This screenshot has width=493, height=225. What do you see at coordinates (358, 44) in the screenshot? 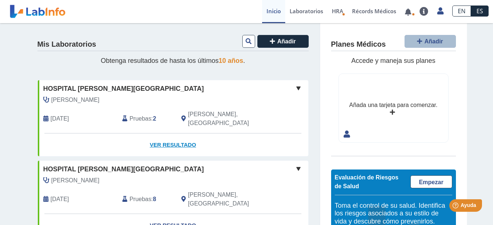
I see `h4: Planes Médicos` at bounding box center [358, 44].